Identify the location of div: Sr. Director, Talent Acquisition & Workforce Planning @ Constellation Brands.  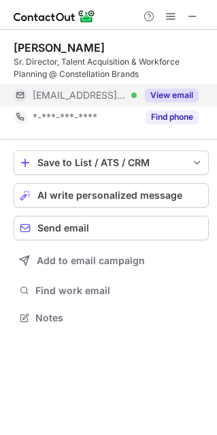
(111, 68).